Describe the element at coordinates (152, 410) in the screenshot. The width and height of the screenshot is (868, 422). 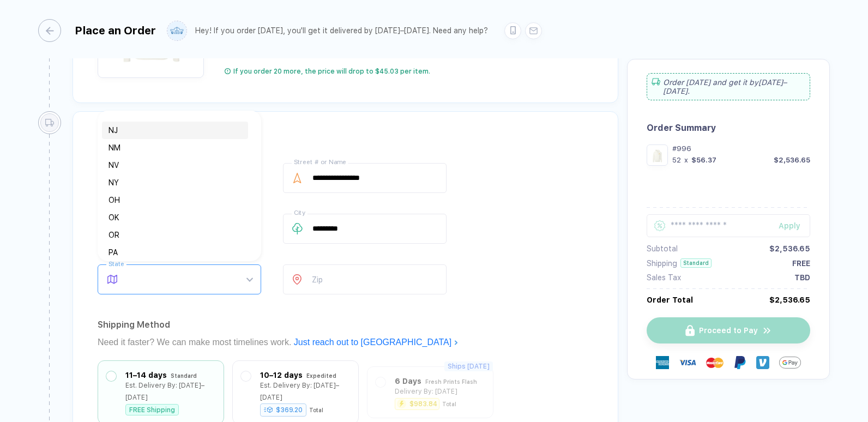
I see `div: FREE Shipping` at that location.